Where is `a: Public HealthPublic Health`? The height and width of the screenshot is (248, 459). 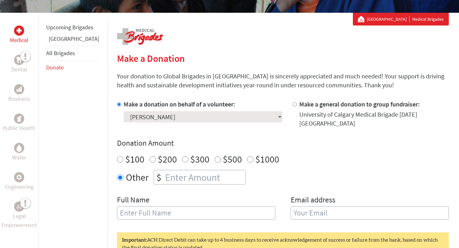 a: Public HealthPublic Health is located at coordinates (19, 123).